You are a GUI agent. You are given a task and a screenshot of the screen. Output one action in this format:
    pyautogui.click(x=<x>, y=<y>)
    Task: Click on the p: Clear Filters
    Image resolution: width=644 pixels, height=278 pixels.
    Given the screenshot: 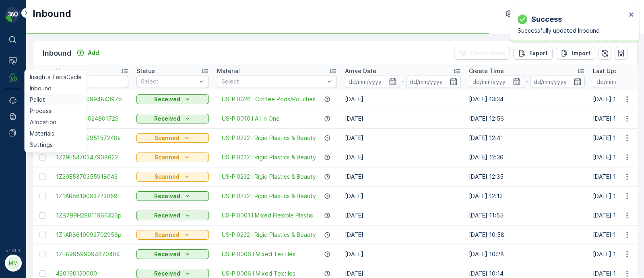 What is the action you would take?
    pyautogui.click(x=488, y=53)
    